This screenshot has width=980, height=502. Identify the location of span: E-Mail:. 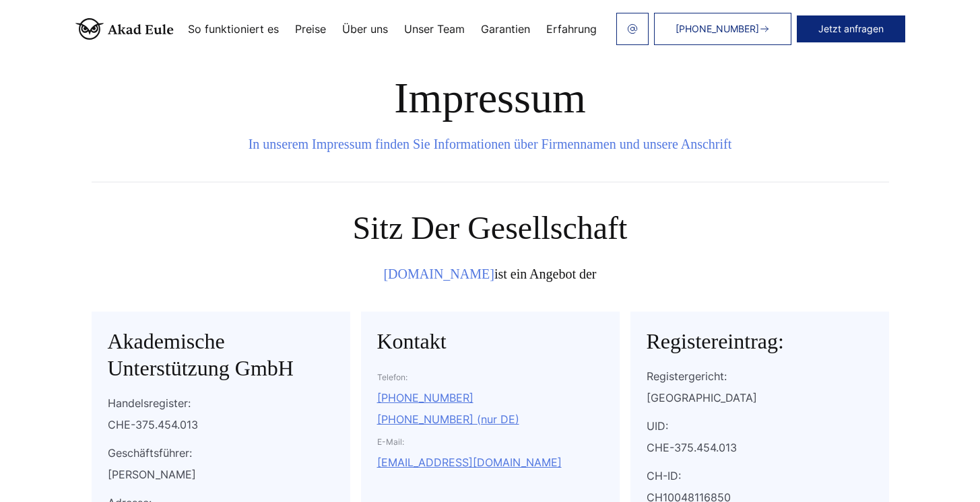
(391, 441).